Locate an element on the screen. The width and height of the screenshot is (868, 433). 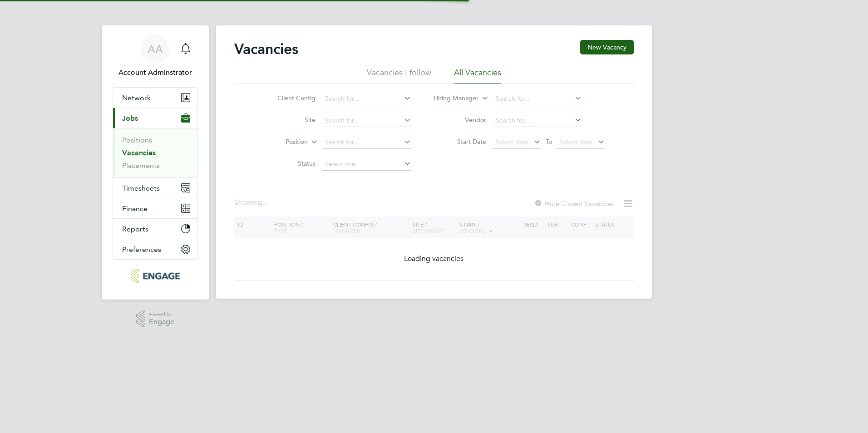
a: AAAccount Adminstrator is located at coordinates (155, 57).